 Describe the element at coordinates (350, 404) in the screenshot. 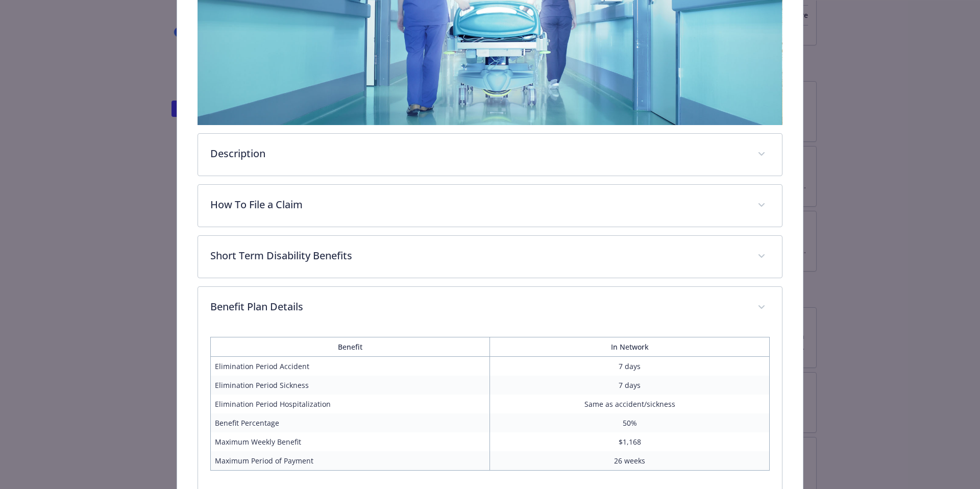

I see `td: Elimination Period Hospitalization` at that location.